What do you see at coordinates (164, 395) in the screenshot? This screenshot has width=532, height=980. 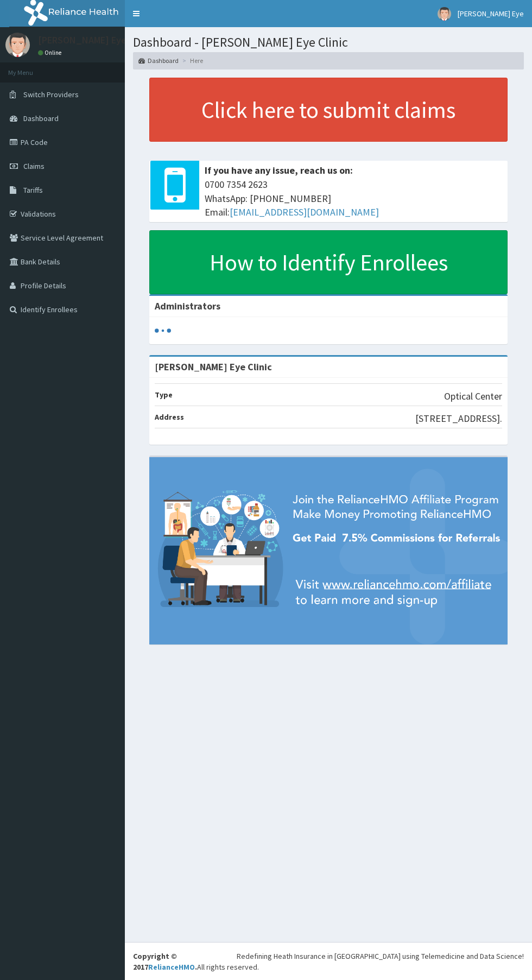 I see `b: Type` at bounding box center [164, 395].